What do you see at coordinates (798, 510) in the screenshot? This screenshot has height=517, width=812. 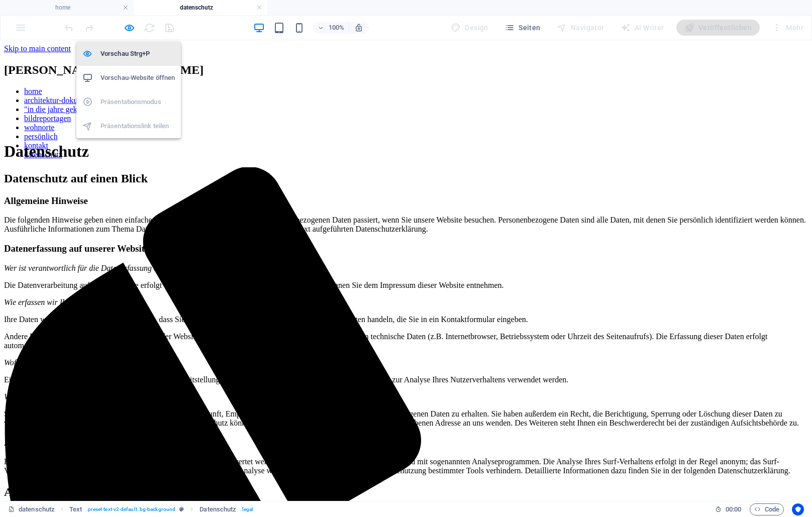 I see `button: Usercentrics` at bounding box center [798, 510].